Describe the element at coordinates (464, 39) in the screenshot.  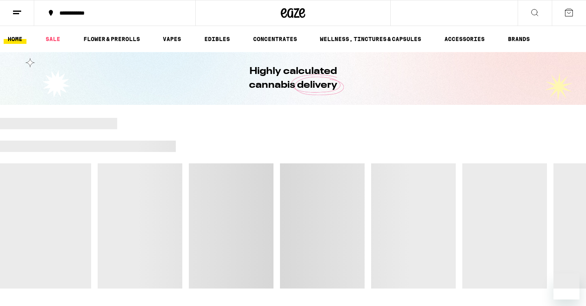
I see `a: ACCESSORIES` at that location.